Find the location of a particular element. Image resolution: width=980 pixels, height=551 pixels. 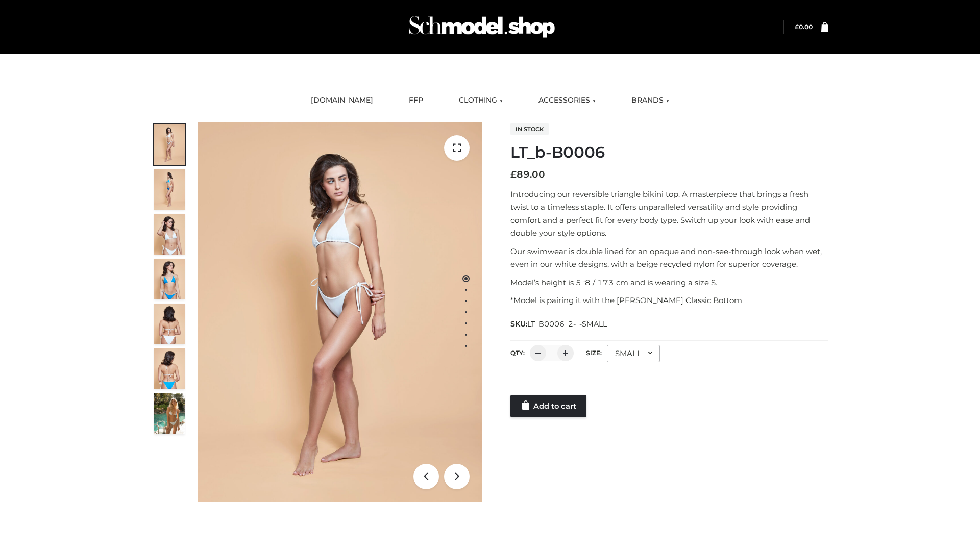

div: SMALL is located at coordinates (634, 354).